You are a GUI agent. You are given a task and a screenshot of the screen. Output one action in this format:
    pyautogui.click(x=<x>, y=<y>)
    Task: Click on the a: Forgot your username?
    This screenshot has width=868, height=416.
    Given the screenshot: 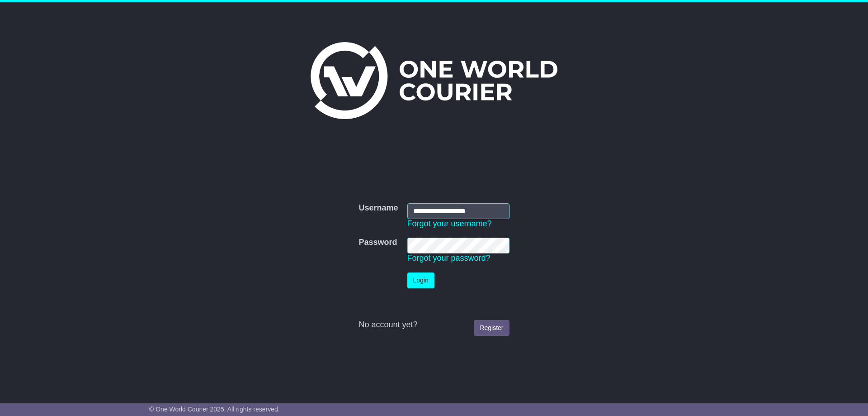 What is the action you would take?
    pyautogui.click(x=450, y=224)
    